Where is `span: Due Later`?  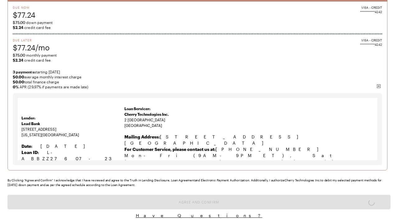 span: Due Later is located at coordinates (31, 40).